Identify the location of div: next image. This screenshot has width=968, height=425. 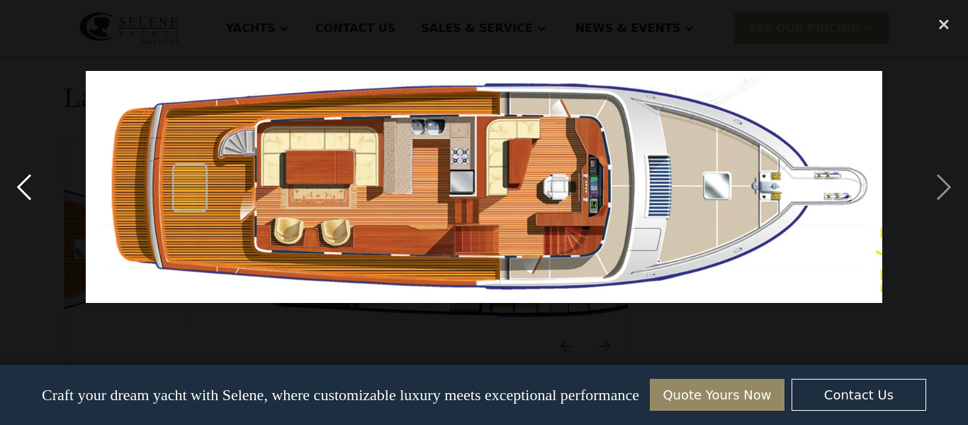
(944, 186).